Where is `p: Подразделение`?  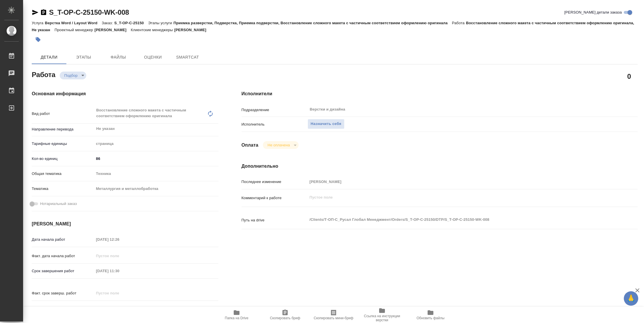
p: Подразделение is located at coordinates (274, 110).